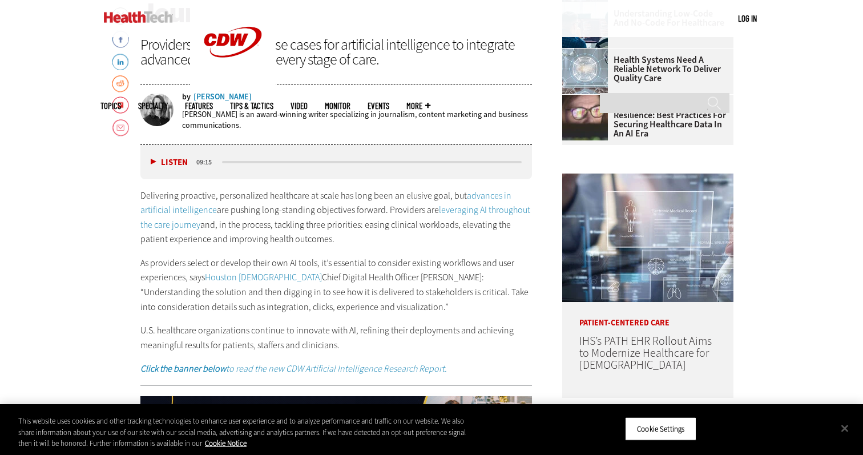 The image size is (863, 455). Describe the element at coordinates (336, 285) in the screenshot. I see `p: As providers select or develop their own AI tools, it’s essential to consider existing workflows ...` at that location.